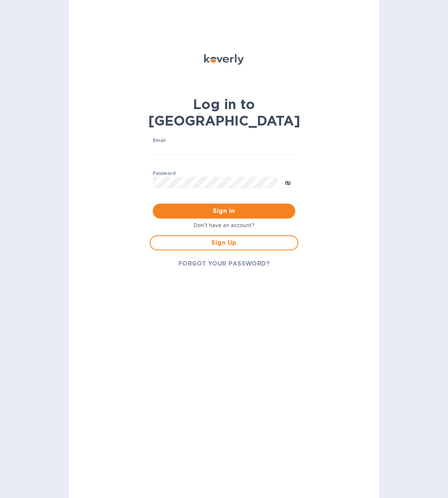  I want to click on span: Sign Up, so click(224, 243).